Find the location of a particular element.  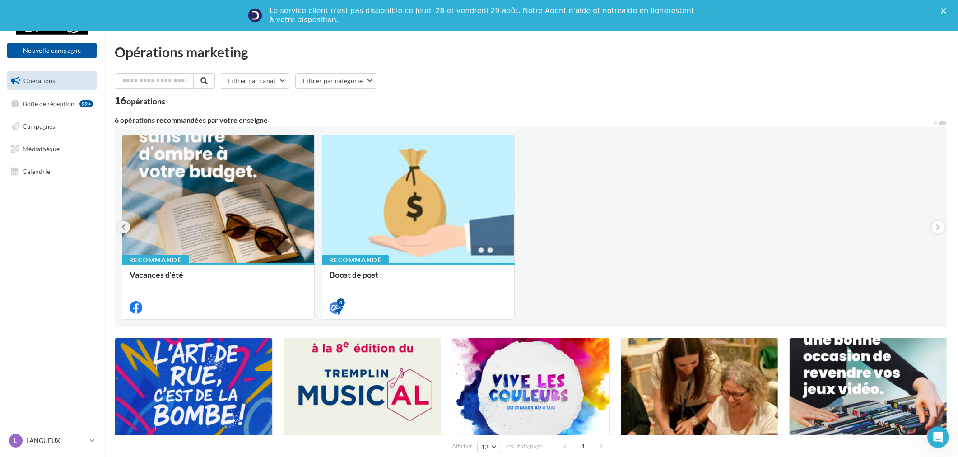

button: Filtrer par catégorie is located at coordinates (336, 81).